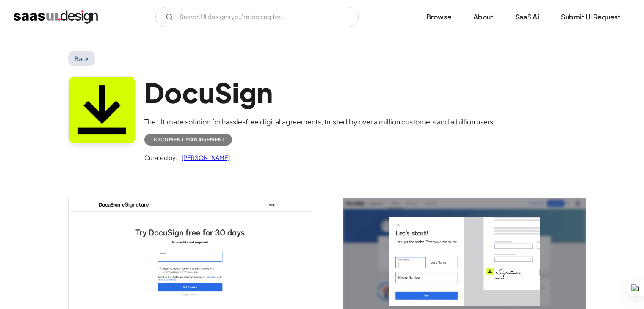 The height and width of the screenshot is (309, 644). What do you see at coordinates (320, 122) in the screenshot?
I see `div: The ultimate solution for hassle-free digital agreements, trusted by over a million customers and...` at bounding box center [320, 122].